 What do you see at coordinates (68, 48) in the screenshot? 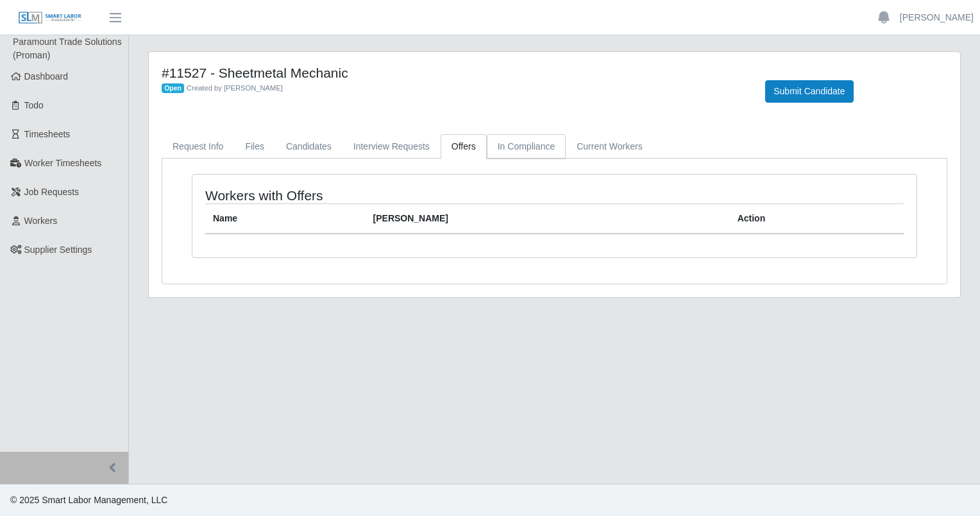
I see `span: Paramount Trade Solutions (Proman)` at bounding box center [68, 48].